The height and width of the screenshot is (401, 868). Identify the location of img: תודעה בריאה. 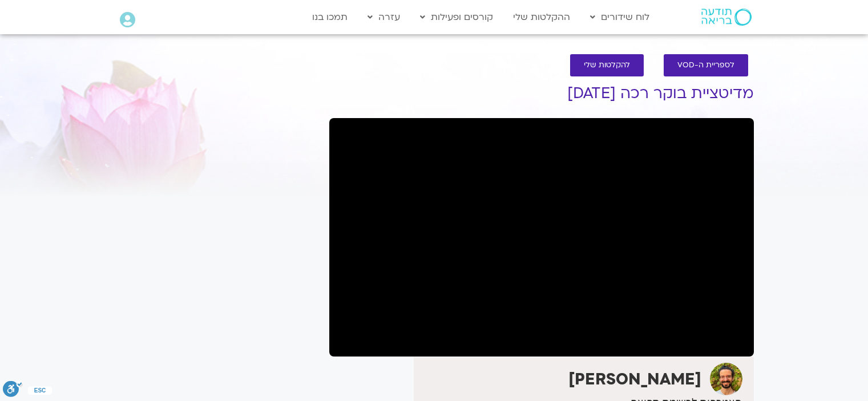
(727, 18).